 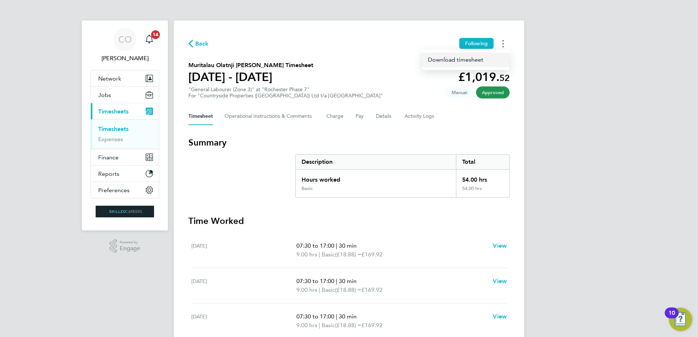 I want to click on span: Engage, so click(x=130, y=248).